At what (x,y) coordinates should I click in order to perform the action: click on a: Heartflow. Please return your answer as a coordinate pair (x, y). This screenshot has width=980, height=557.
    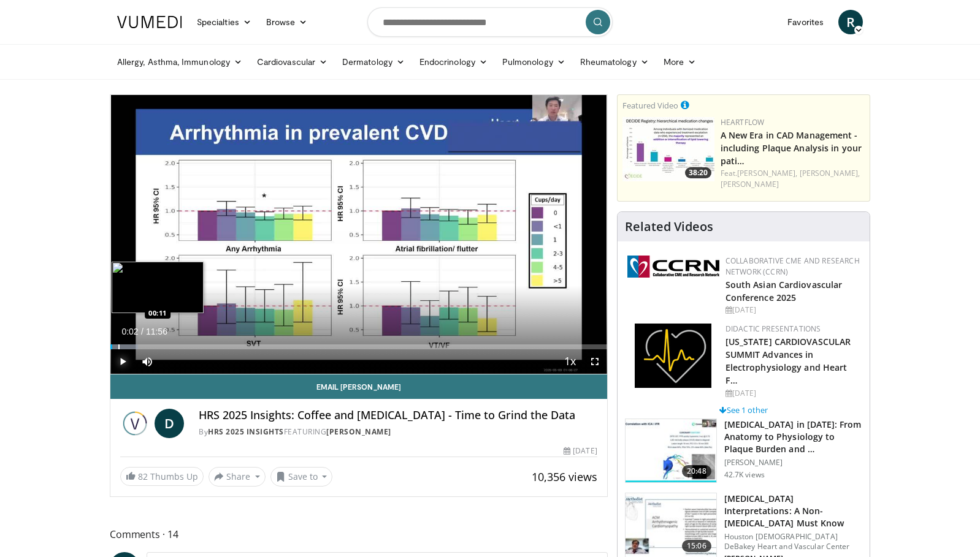
    Looking at the image, I should click on (743, 122).